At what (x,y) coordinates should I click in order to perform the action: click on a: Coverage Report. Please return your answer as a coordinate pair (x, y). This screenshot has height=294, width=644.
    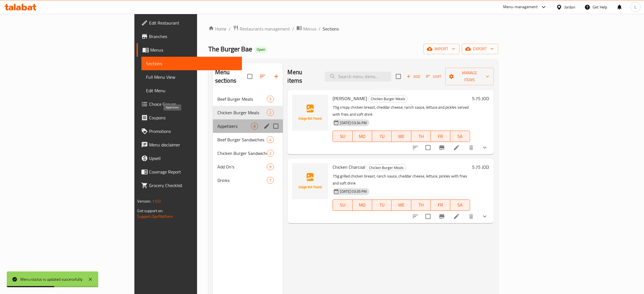
    Looking at the image, I should click on (189, 172).